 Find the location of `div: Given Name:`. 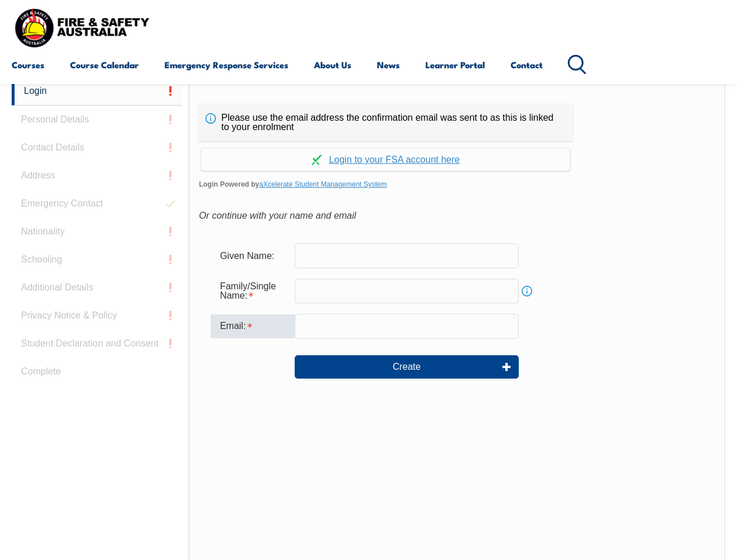

div: Given Name: is located at coordinates (253, 255).